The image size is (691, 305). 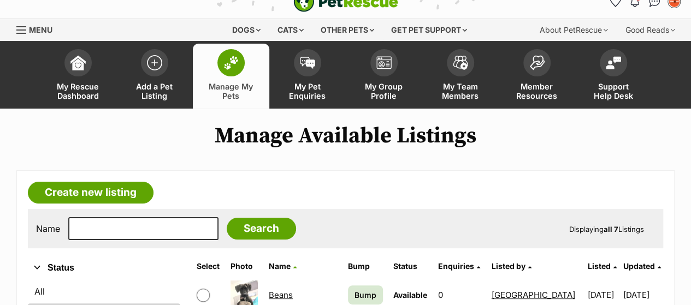 I want to click on span: My Group Profile, so click(x=384, y=91).